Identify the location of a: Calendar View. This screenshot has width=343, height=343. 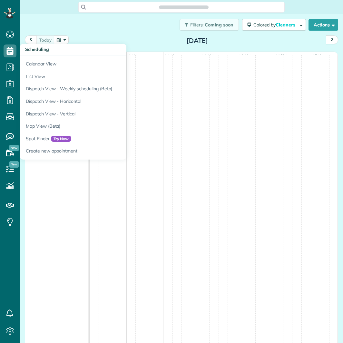
(101, 63).